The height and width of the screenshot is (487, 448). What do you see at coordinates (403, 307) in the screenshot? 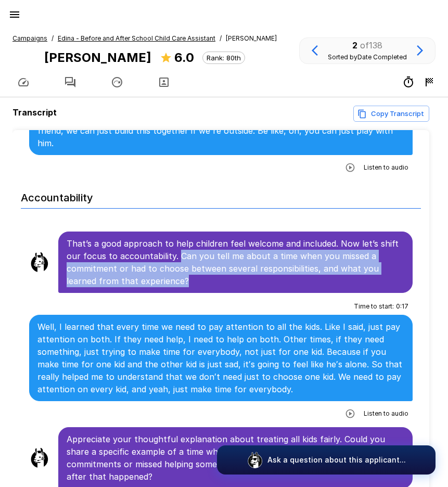
I see `span: 0 : 17` at bounding box center [403, 307].